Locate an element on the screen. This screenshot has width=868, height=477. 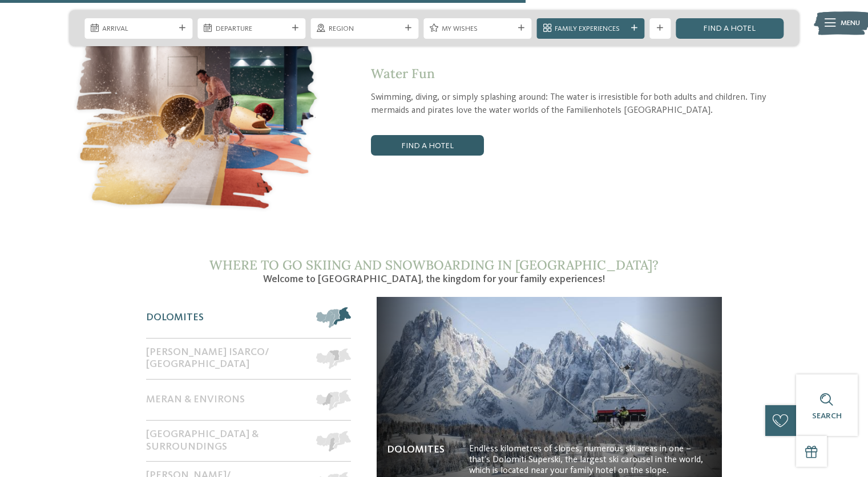
span: Family Experiences is located at coordinates (591, 29).